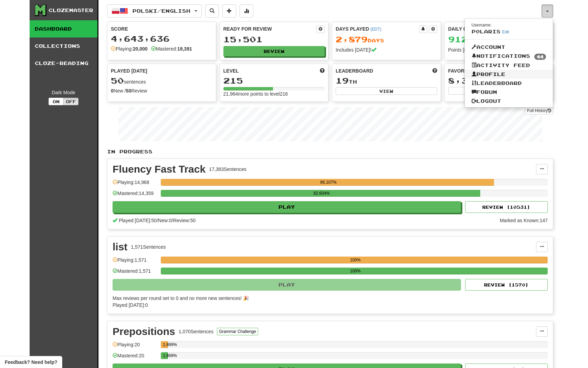 This screenshot has width=588, height=368. What do you see at coordinates (71, 11) in the screenshot?
I see `div: Clozemaster` at bounding box center [71, 11].